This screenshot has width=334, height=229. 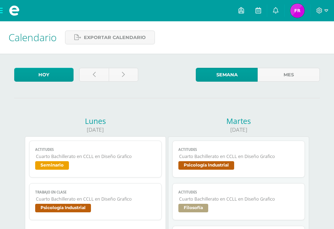 What do you see at coordinates (52, 165) in the screenshot?
I see `span: Seminario` at bounding box center [52, 165].